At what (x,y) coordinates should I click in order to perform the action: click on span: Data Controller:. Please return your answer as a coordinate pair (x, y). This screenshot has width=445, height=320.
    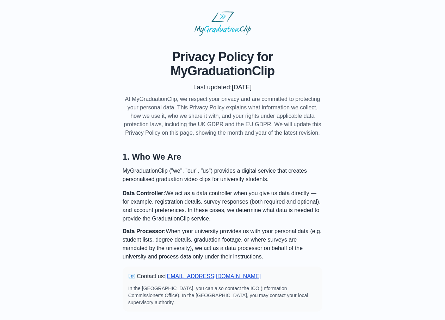
    Looking at the image, I should click on (144, 193).